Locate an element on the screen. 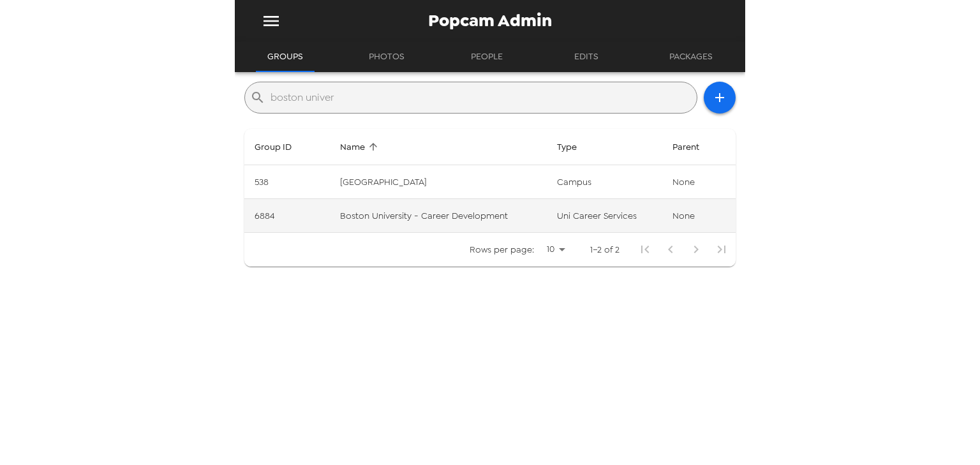 Image resolution: width=980 pixels, height=465 pixels. p: Rows per page: is located at coordinates (502, 250).